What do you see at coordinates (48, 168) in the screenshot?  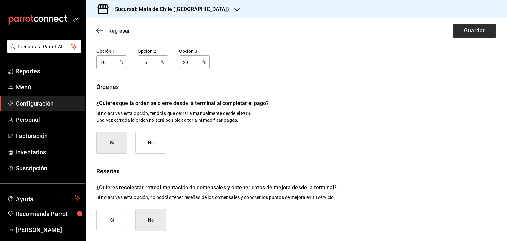 I see `span: Suscripción` at bounding box center [48, 168].